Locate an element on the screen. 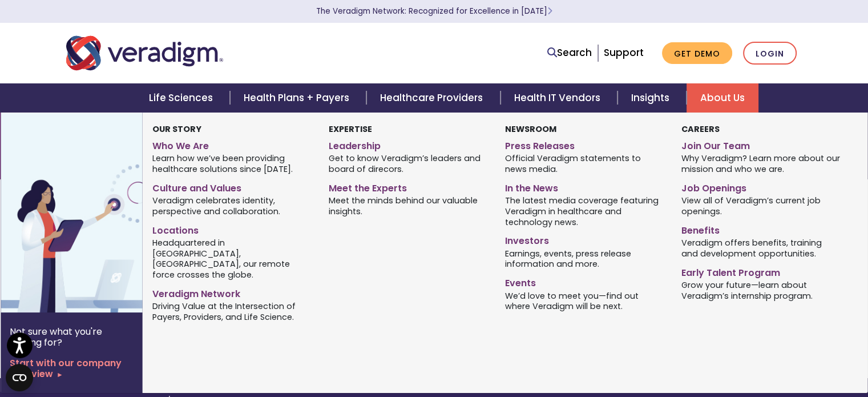 The height and width of the screenshot is (397, 868). a: Who We Are is located at coordinates (232, 144).